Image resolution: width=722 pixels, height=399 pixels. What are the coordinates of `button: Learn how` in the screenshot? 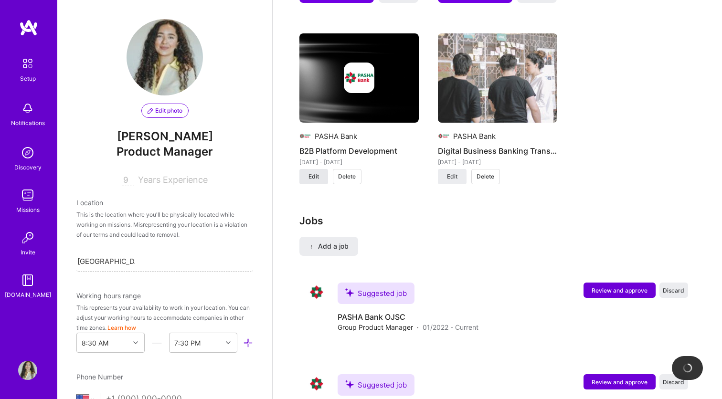 It's located at (122, 328).